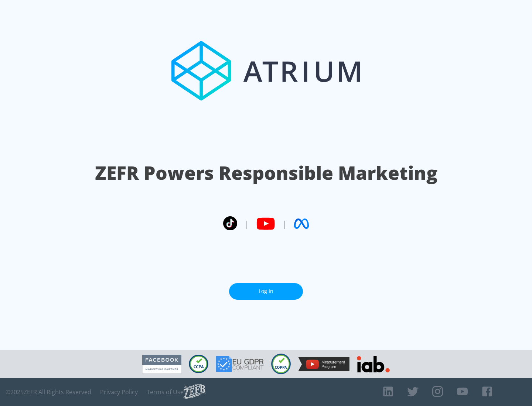 The image size is (532, 406). Describe the element at coordinates (324, 364) in the screenshot. I see `img: YouTube Measurement Program` at that location.